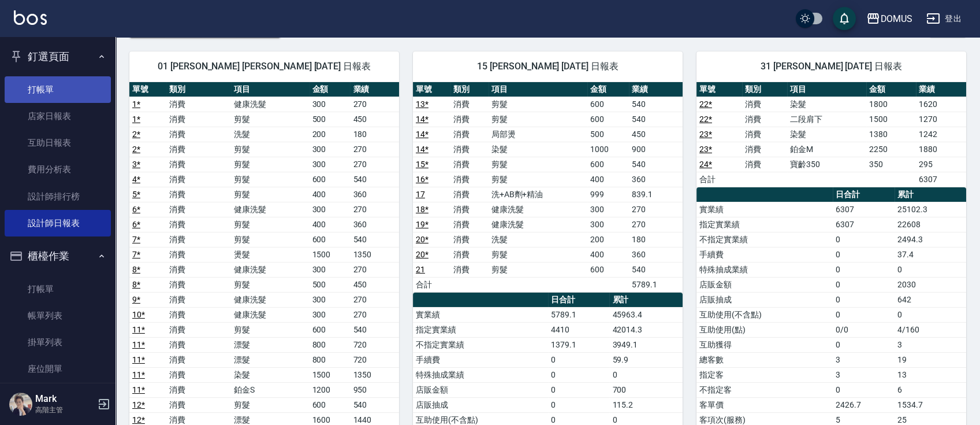  Describe the element at coordinates (764, 209) in the screenshot. I see `td: 實業績` at that location.